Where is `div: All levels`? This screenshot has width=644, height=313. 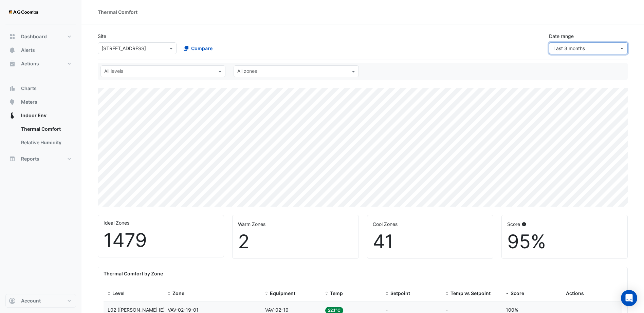
div: All levels is located at coordinates (113, 72).